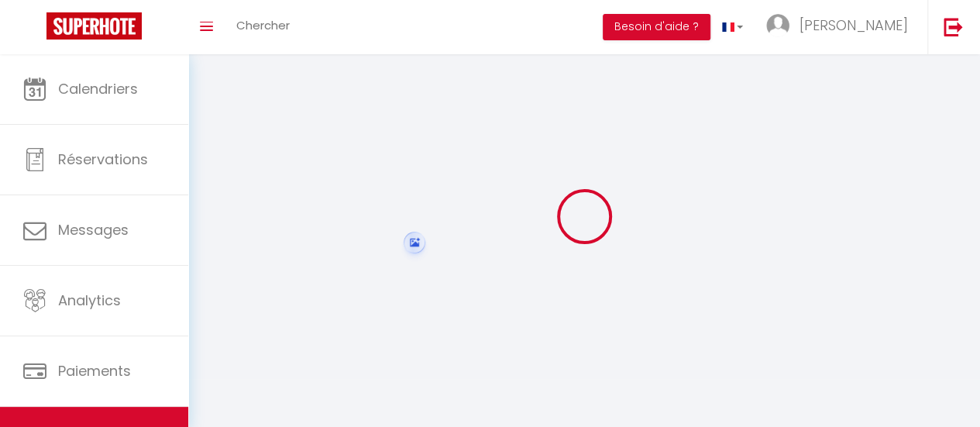 Image resolution: width=980 pixels, height=427 pixels. What do you see at coordinates (263, 24) in the screenshot?
I see `span: Chercher` at bounding box center [263, 24].